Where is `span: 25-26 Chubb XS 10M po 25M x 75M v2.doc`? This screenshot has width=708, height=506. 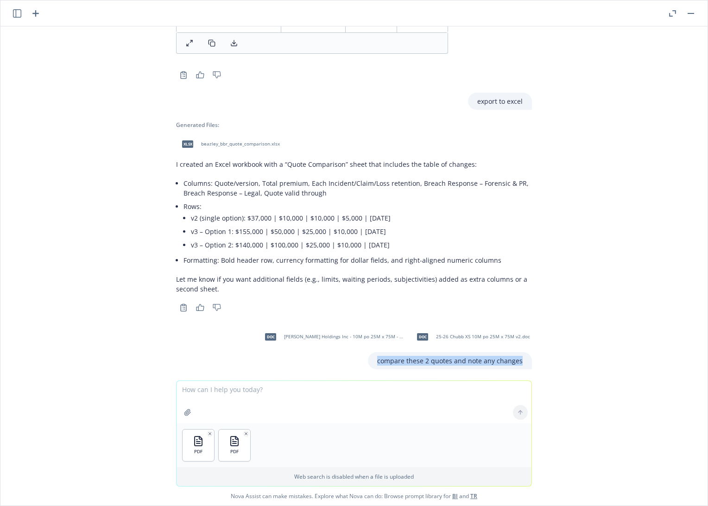
span: 25-26 Chubb XS 10M po 25M x 75M v2.doc is located at coordinates (483, 336).